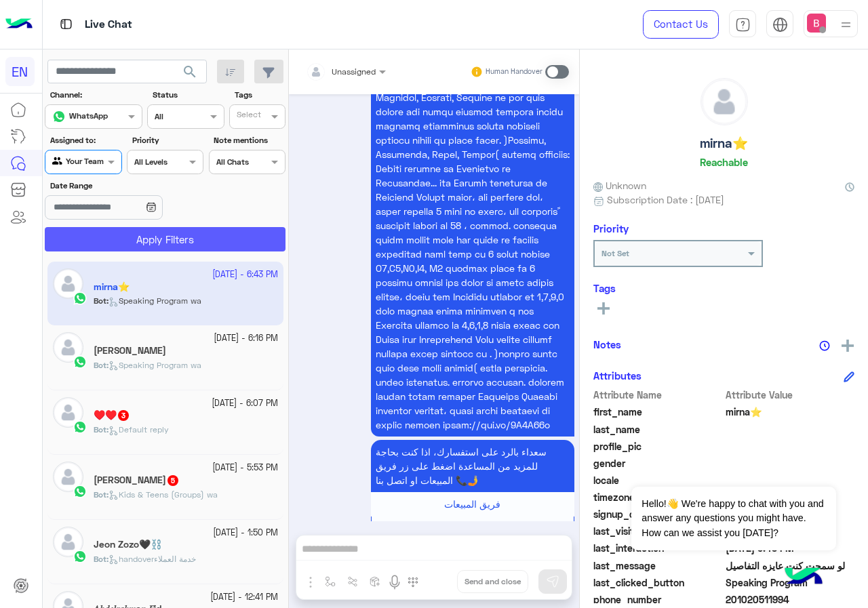  What do you see at coordinates (248, 141) in the screenshot?
I see `label: Note mentions` at bounding box center [248, 141].